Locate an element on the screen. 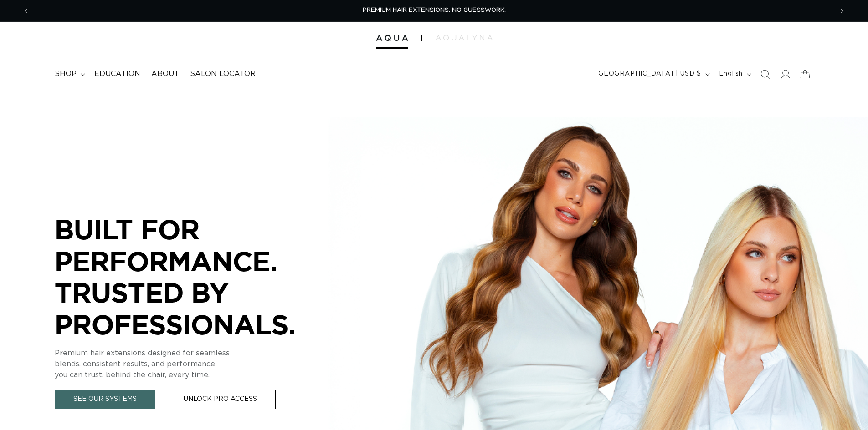 The image size is (868, 430). a: Unlock Pro Access is located at coordinates (220, 399).